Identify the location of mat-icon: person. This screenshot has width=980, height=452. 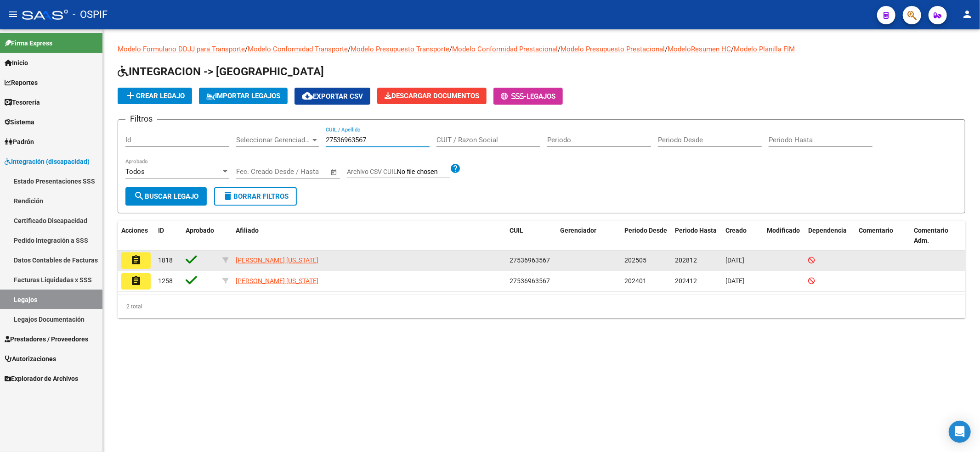
(967, 14).